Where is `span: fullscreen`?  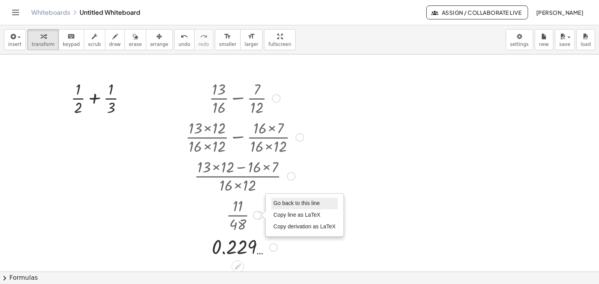 span: fullscreen is located at coordinates (279, 44).